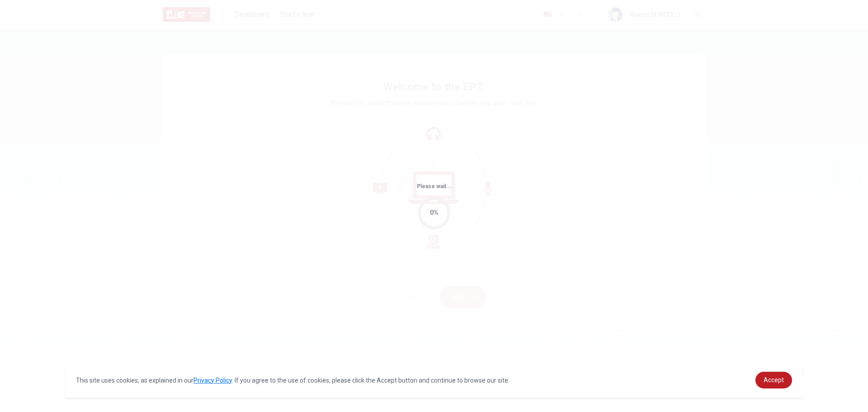 Image resolution: width=868 pixels, height=412 pixels. I want to click on span: This site uses cookies, as explained in our . If you agree to the use of cookies, please click th..., so click(293, 380).